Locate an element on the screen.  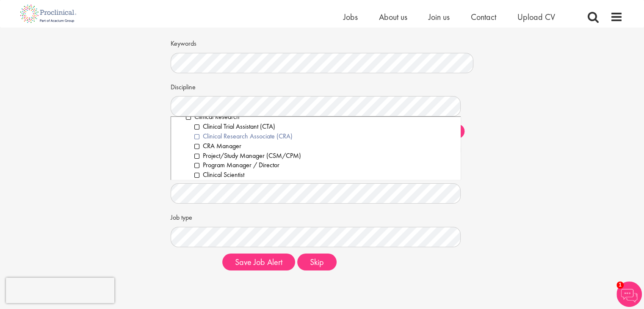
span: Contact is located at coordinates (484, 17).